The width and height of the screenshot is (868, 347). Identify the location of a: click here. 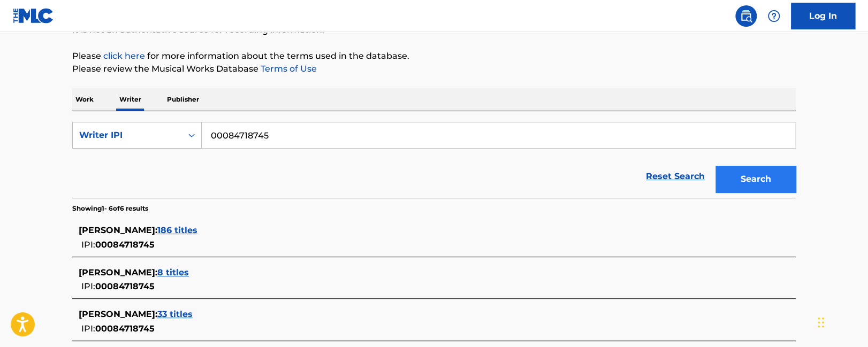
(124, 56).